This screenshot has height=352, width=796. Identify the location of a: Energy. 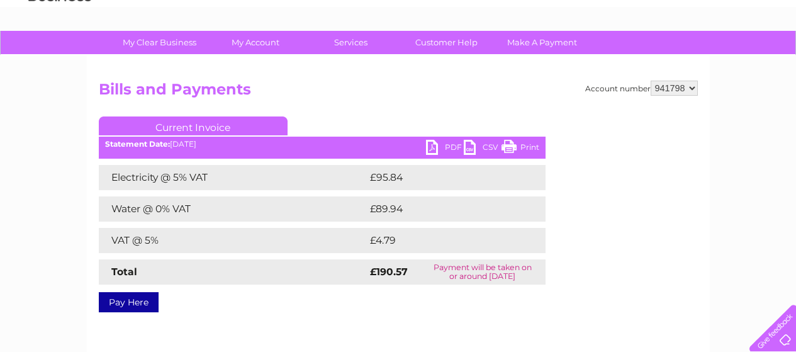
(619, 58).